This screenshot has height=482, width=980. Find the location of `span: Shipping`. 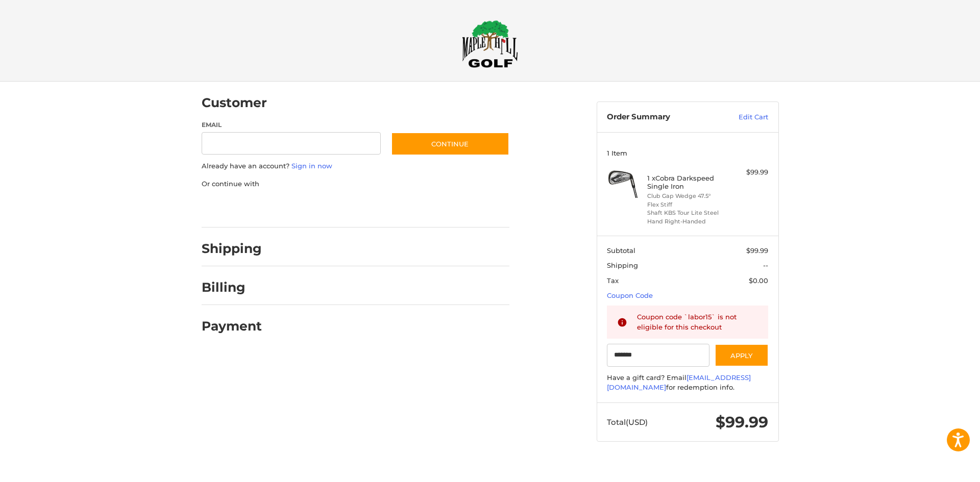

span: Shipping is located at coordinates (622, 265).